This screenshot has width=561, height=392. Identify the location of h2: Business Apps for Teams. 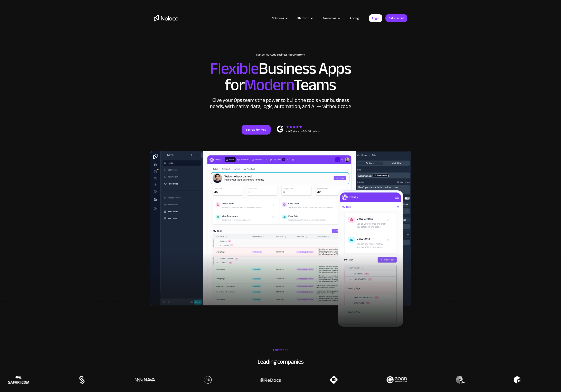
(280, 77).